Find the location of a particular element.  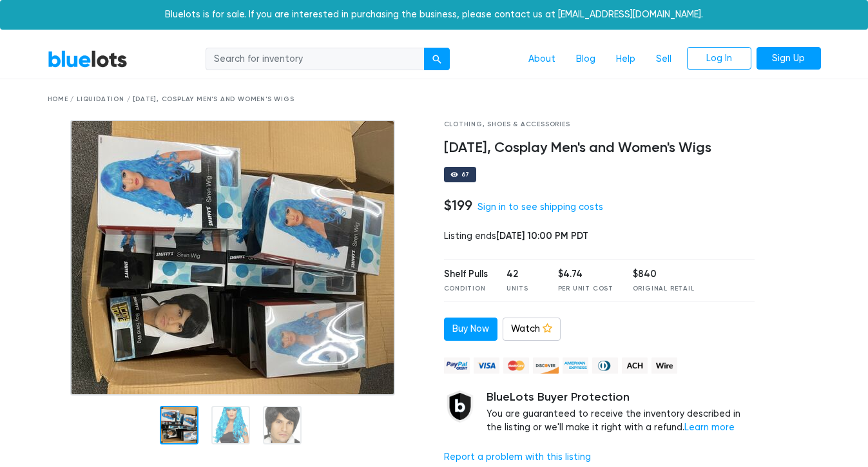

img: mastercard-42073d1d8d11d6635de4c079ffdb20a4f30a903dc55d1612383a1b395dd17f39.png is located at coordinates (516, 365).